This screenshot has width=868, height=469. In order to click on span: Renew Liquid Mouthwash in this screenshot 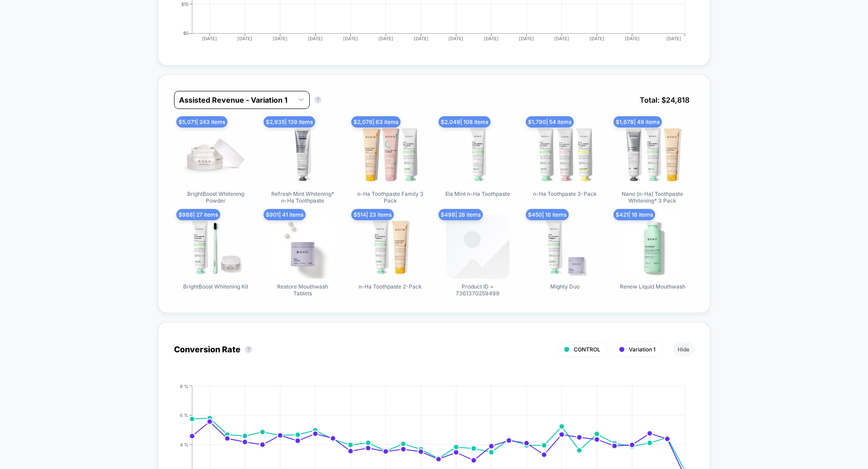, I will do `click(652, 287)`.